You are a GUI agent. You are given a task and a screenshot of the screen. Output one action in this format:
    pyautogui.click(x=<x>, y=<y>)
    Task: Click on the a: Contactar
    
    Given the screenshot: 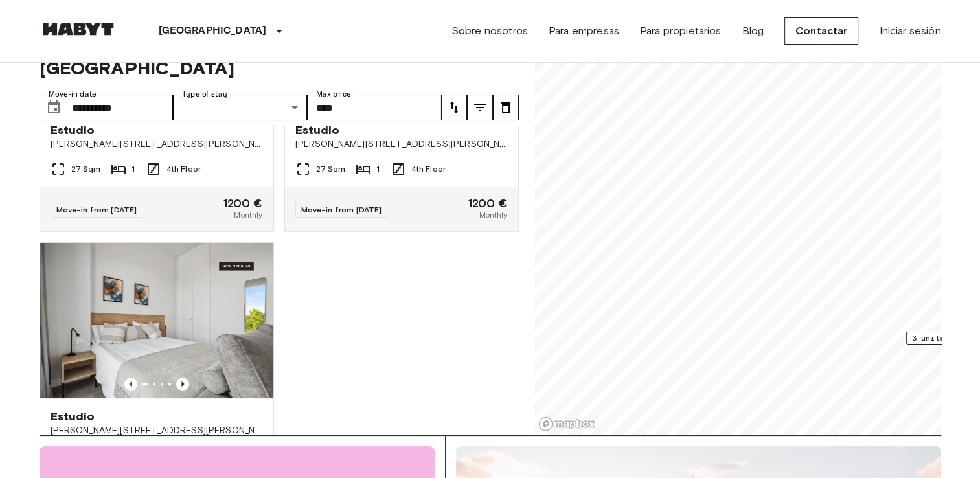 What is the action you would take?
    pyautogui.click(x=821, y=31)
    